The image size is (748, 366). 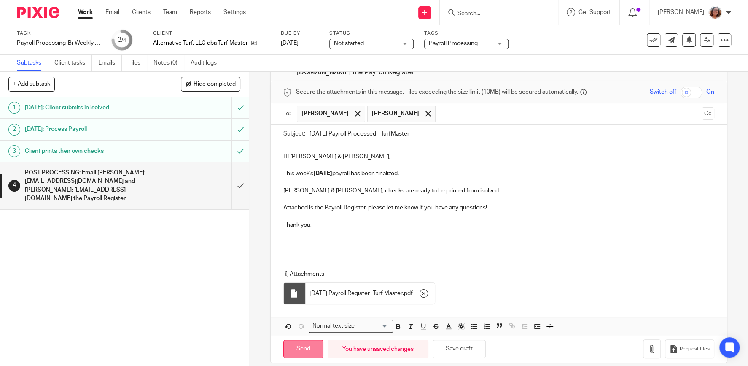 What do you see at coordinates (59, 43) in the screenshot?
I see `div: Payroll Processing-Bi-Weekly Friday - Alternative Turf/TurfMaster` at bounding box center [59, 43].